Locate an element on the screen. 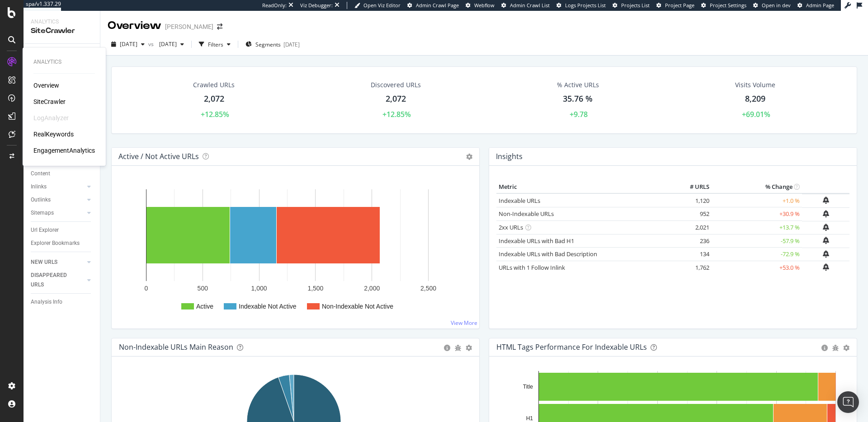 Image resolution: width=868 pixels, height=422 pixels. div: Viz Debugger: is located at coordinates (316, 6).